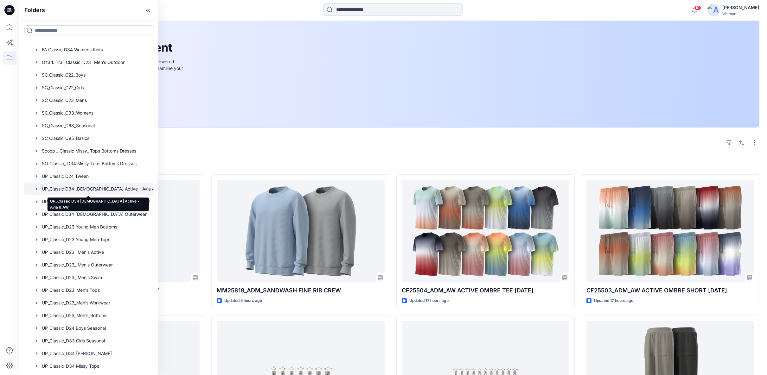  What do you see at coordinates (243, 301) in the screenshot?
I see `p: Updated 5 hours ago` at bounding box center [243, 301].